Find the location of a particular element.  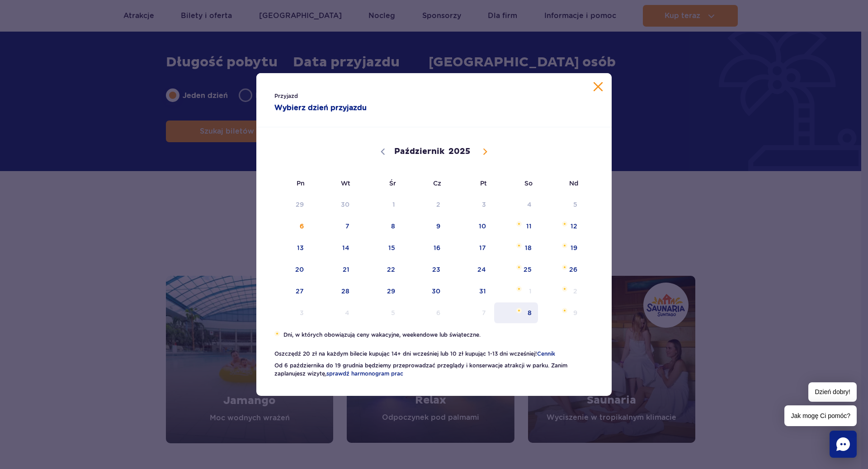

strong: Wybierz dzień przyjazdu is located at coordinates (344, 108).